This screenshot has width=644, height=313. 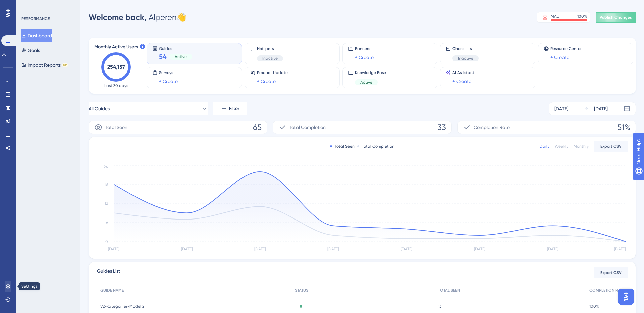 I want to click on span: 51%, so click(x=624, y=127).